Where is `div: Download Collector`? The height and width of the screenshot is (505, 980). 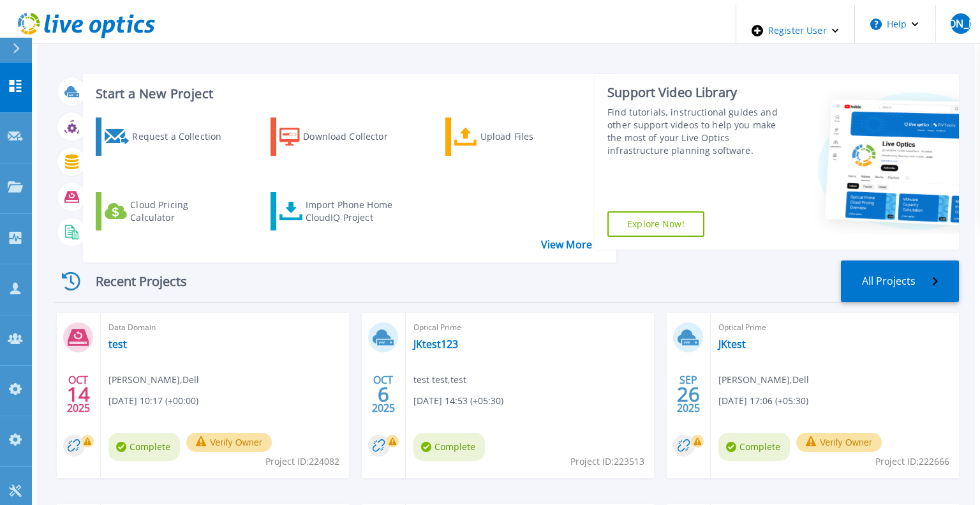
div: Download Collector is located at coordinates (354, 137).